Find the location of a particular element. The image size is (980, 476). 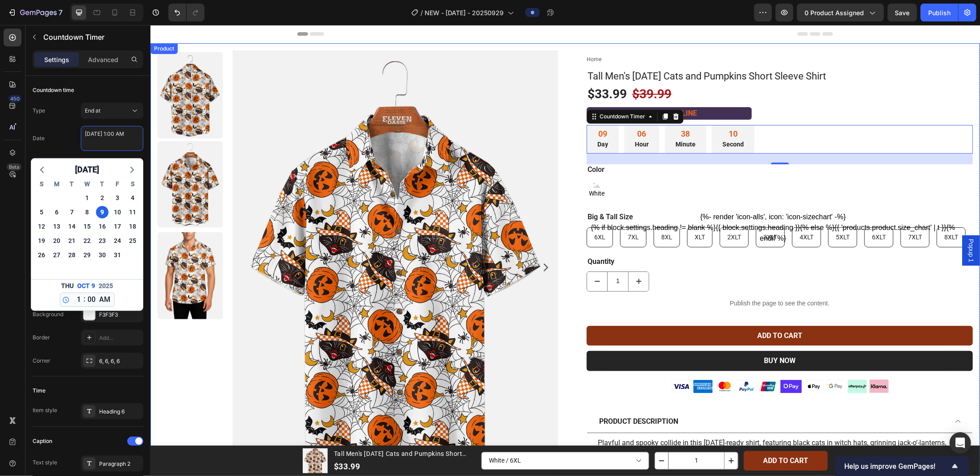

div: 6, 6, 6, 6 is located at coordinates (120, 361).